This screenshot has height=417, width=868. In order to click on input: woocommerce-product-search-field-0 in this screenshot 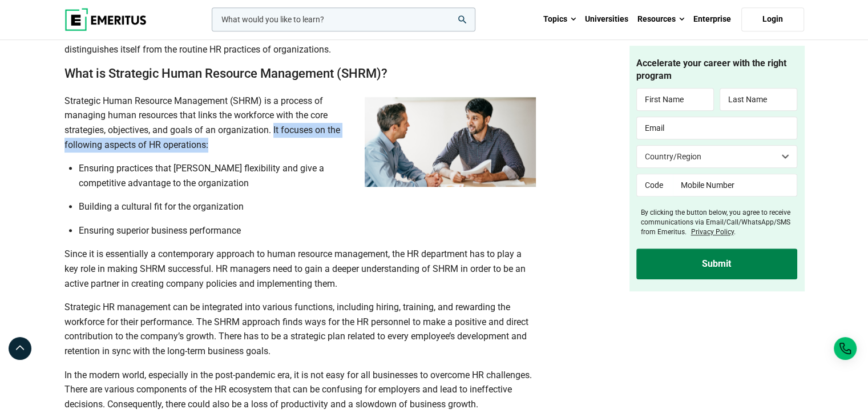, I will do `click(343, 20)`.